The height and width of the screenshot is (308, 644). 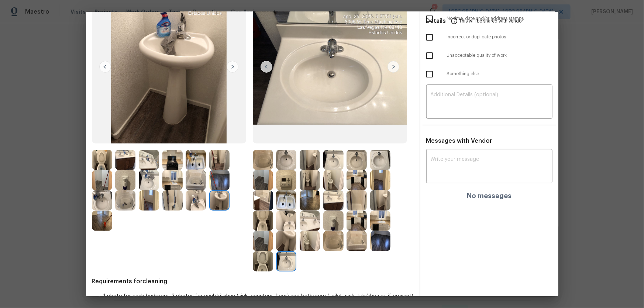 I want to click on span: Unacceptable quality of work, so click(x=500, y=55).